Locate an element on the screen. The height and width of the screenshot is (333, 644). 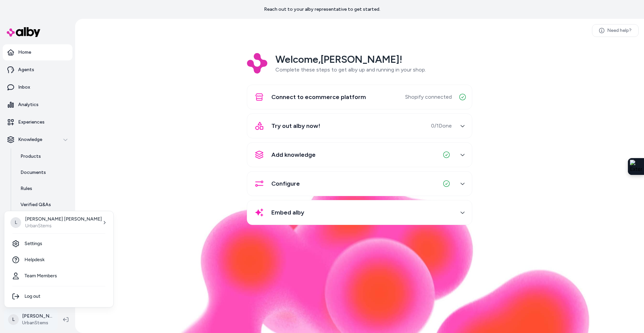
span: L is located at coordinates (16, 222).